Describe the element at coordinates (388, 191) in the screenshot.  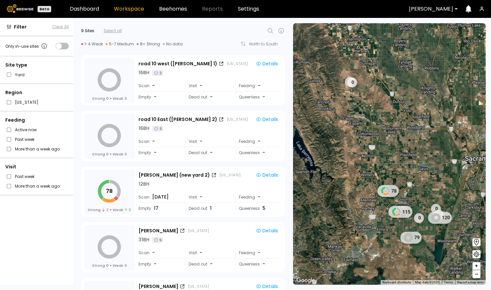
I see `div: 78` at that location.